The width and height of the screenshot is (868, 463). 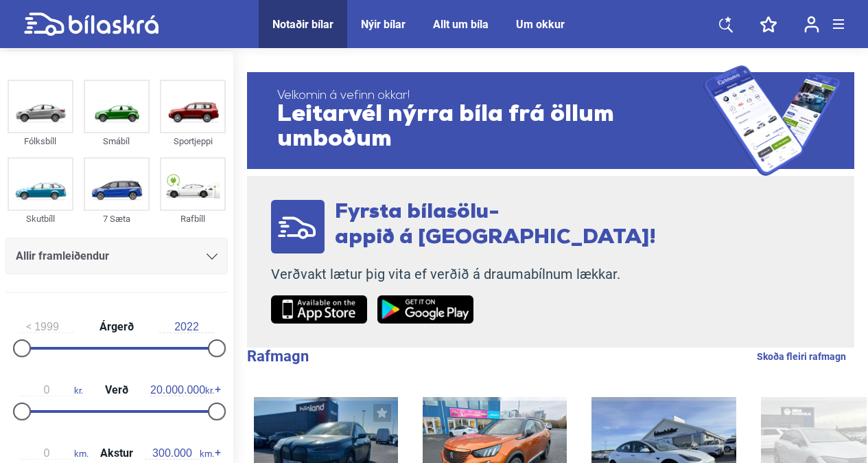 I want to click on a: Allt um bíla, so click(x=460, y=24).